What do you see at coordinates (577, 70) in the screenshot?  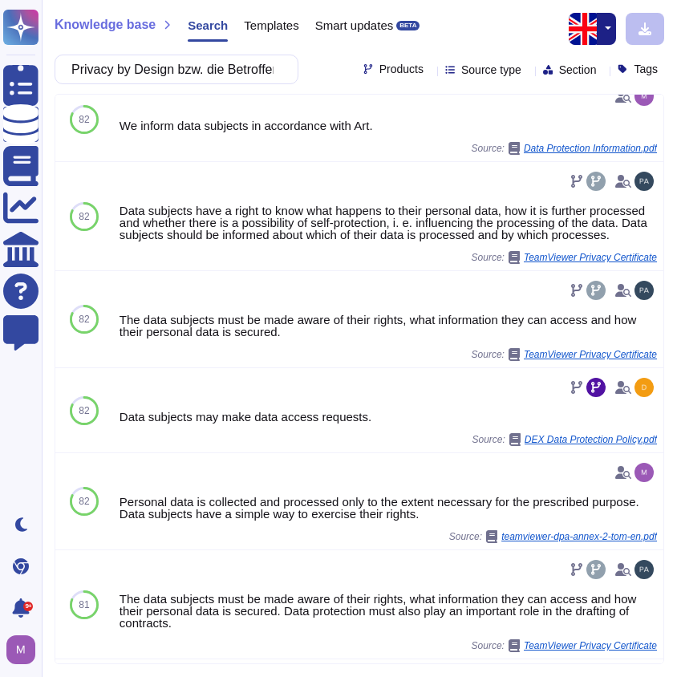 I see `span: Section` at bounding box center [577, 70].